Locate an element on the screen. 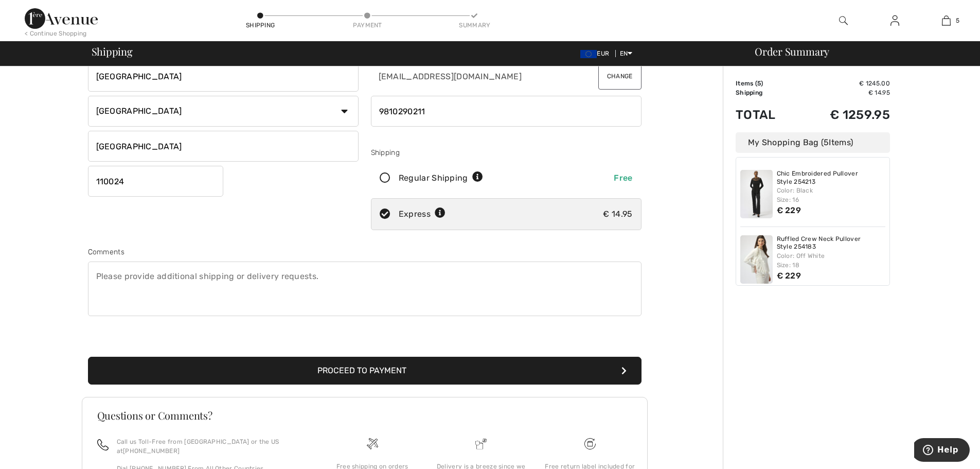 Image resolution: width=980 pixels, height=469 pixels. span: Free is located at coordinates (623, 177).